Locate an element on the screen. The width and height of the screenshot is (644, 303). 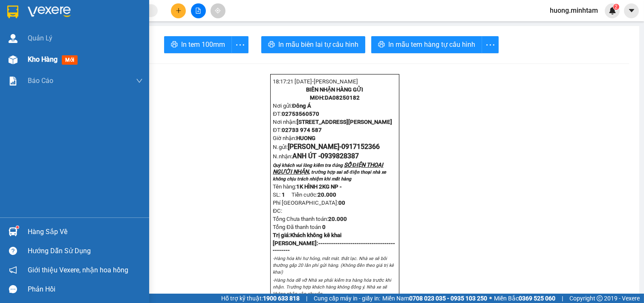
span: Miền Bắc is located at coordinates (524, 299).